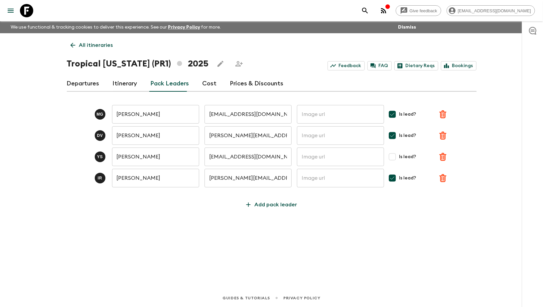  I want to click on a: Give feedback, so click(418, 11).